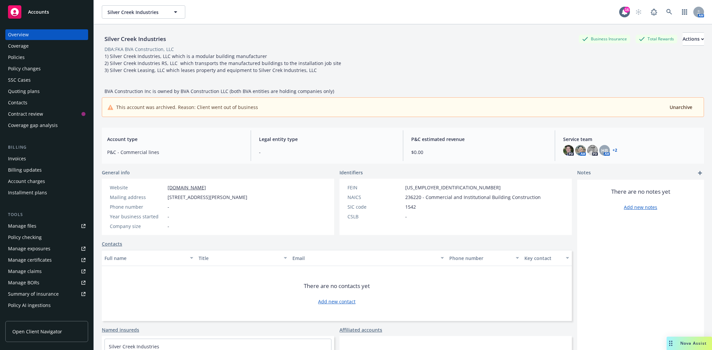 The width and height of the screenshot is (712, 350). I want to click on div: Installment plans, so click(27, 193).